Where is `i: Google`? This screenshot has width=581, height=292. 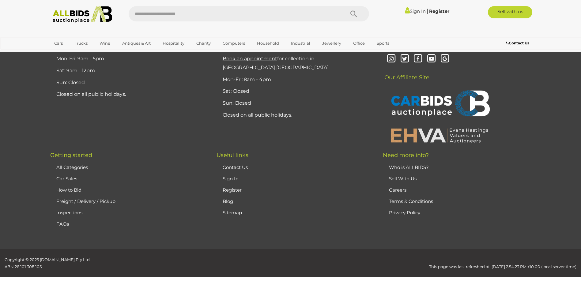
i: Google is located at coordinates (445, 59).